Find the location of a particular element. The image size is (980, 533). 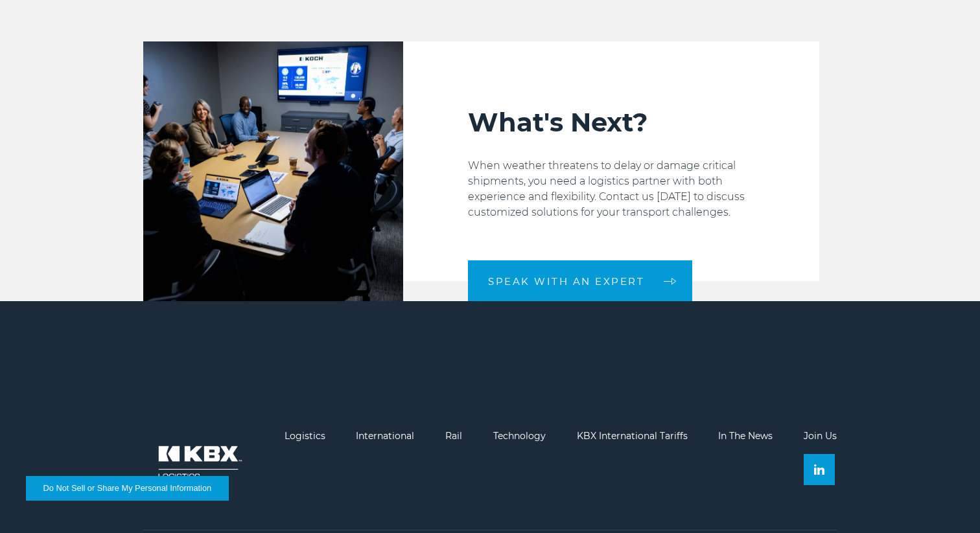

a: International is located at coordinates (385, 436).